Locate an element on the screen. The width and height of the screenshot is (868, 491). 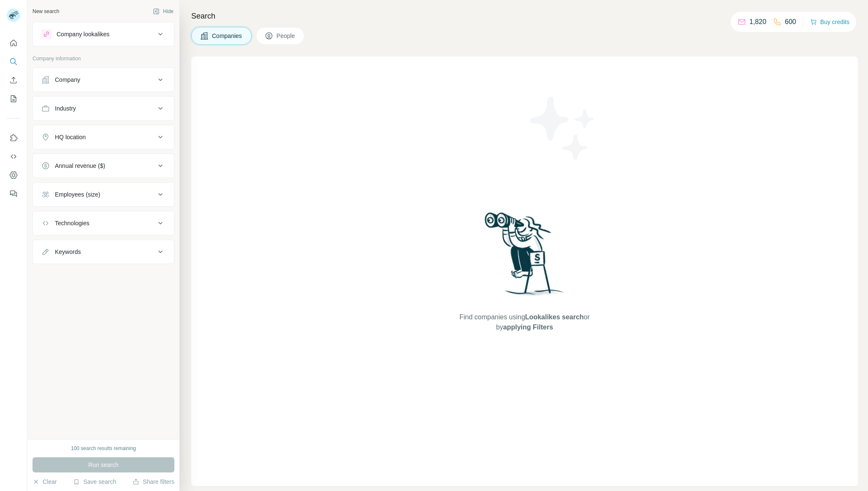
span: Lookalikes search is located at coordinates (554, 317).